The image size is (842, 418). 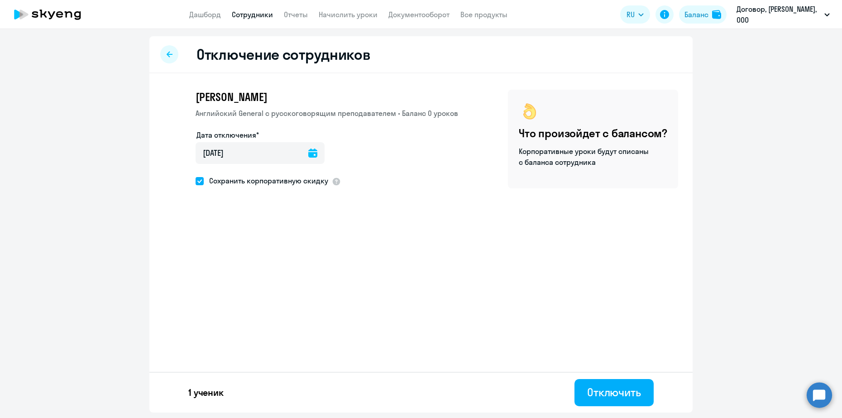 I want to click on img: balance, so click(x=717, y=14).